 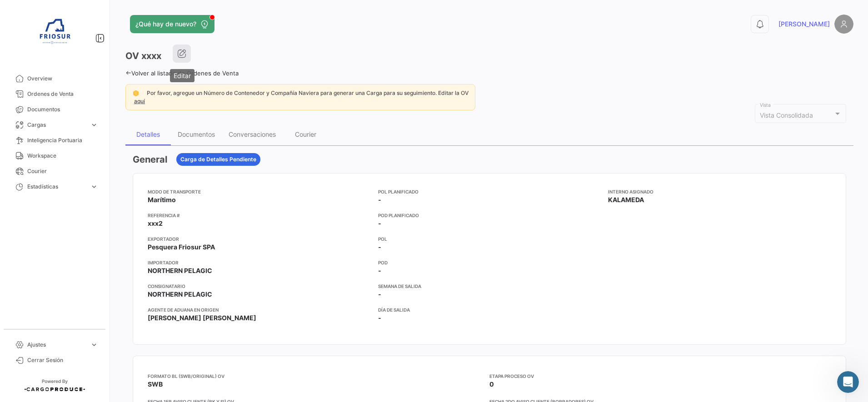 I want to click on span: SWB, so click(x=155, y=384).